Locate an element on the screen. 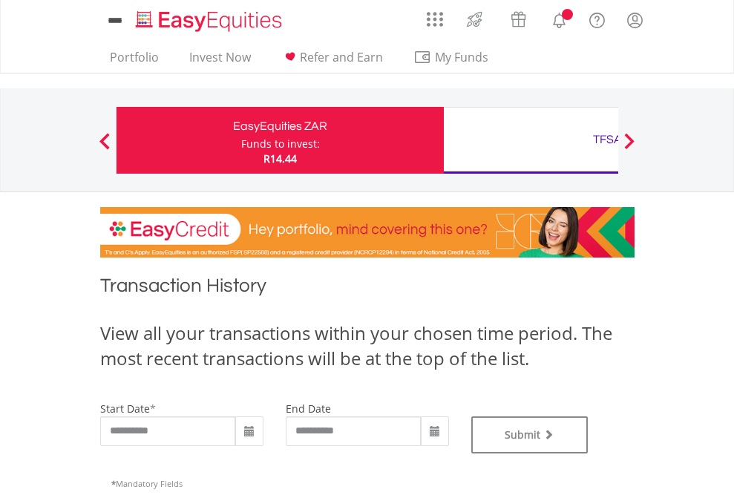  div: View all your transactions within your chosen time period. The most recent transactions will be a... is located at coordinates (367, 346).